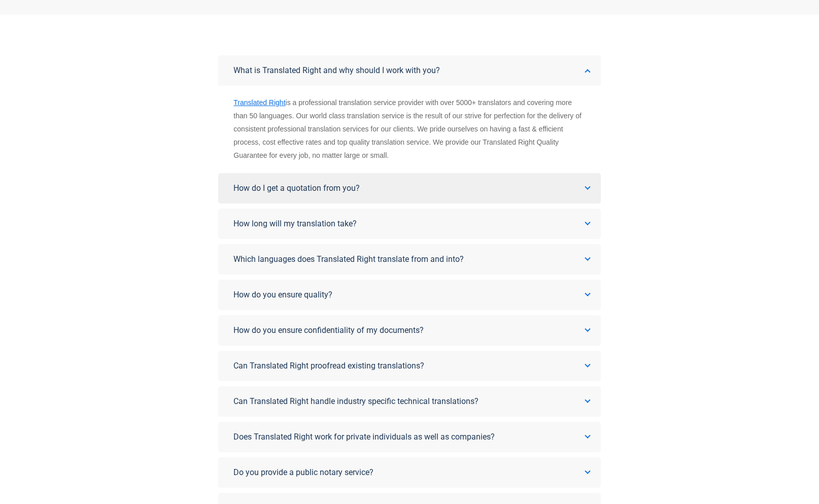 The image size is (819, 504). What do you see at coordinates (303, 472) in the screenshot?
I see `span: Do you provide a public notary service?` at bounding box center [303, 472].